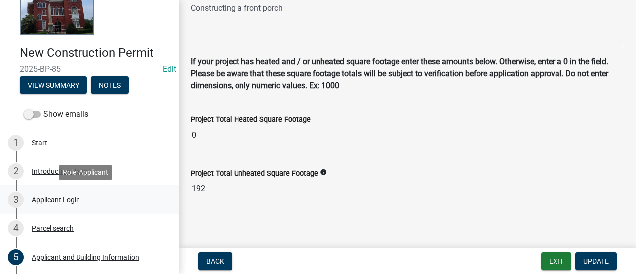 The image size is (636, 274). What do you see at coordinates (596, 261) in the screenshot?
I see `span: Update` at bounding box center [596, 261].